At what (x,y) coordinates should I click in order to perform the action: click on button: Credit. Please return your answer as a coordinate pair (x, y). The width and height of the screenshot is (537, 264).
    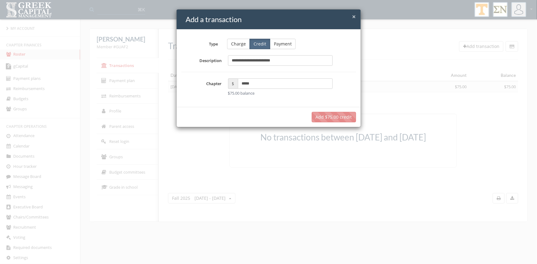
    Looking at the image, I should click on (260, 44).